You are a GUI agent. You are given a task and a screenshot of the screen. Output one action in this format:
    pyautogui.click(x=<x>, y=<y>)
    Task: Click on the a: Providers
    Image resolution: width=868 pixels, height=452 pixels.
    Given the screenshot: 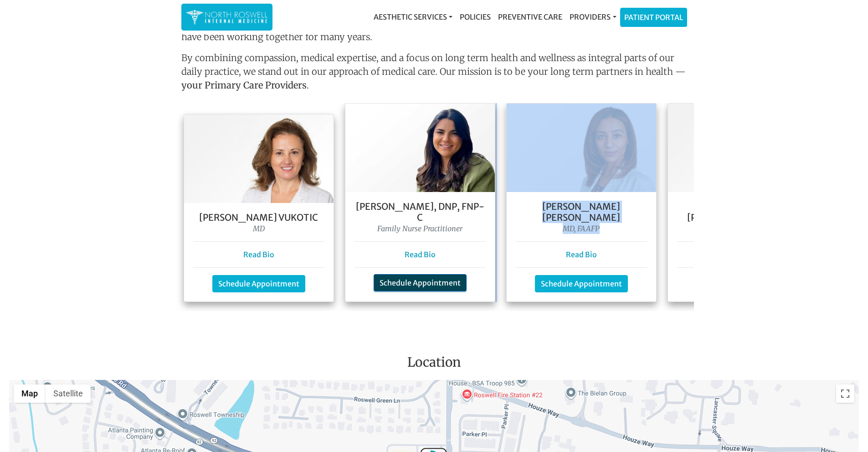 What is the action you would take?
    pyautogui.click(x=593, y=17)
    